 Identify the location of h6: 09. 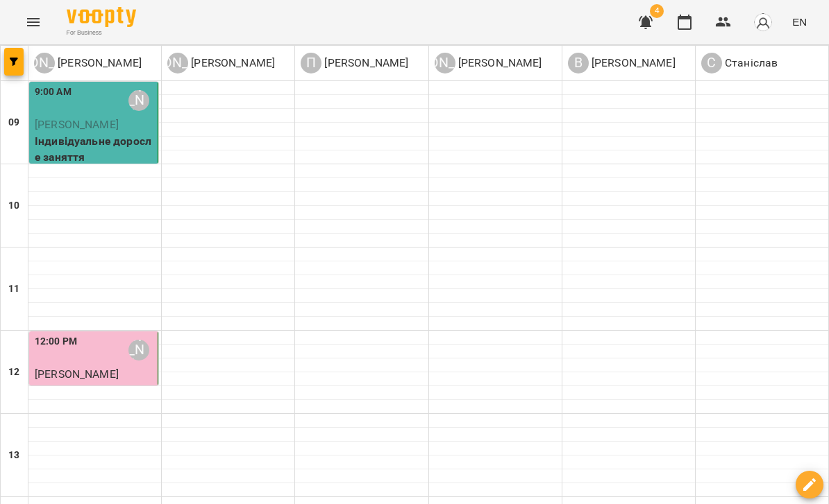
(14, 122).